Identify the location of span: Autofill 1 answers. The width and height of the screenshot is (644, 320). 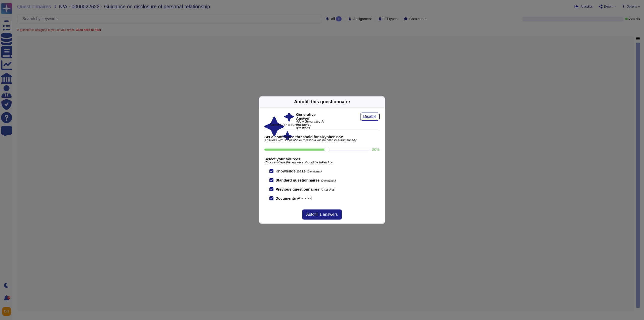
(322, 215).